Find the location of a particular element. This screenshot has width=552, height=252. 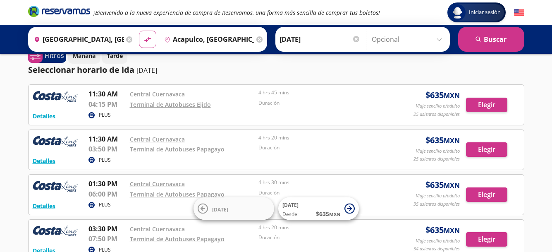

button: 0Filtros is located at coordinates (47, 55).